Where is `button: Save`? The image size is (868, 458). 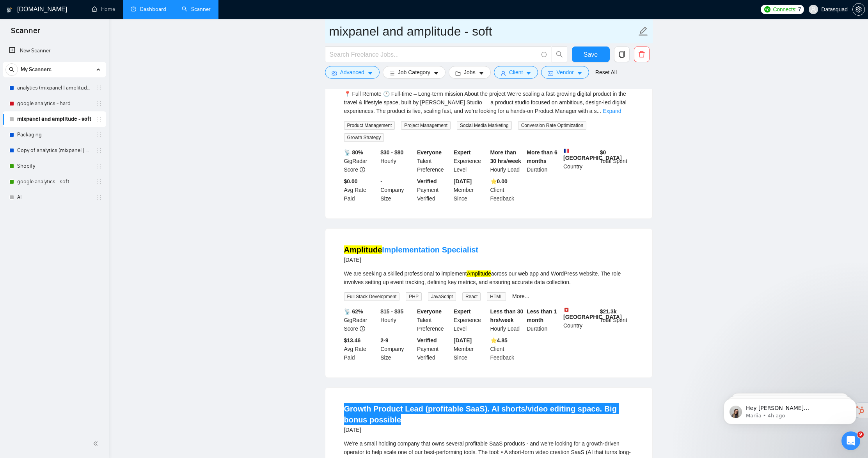
button: Save is located at coordinates (591, 54).